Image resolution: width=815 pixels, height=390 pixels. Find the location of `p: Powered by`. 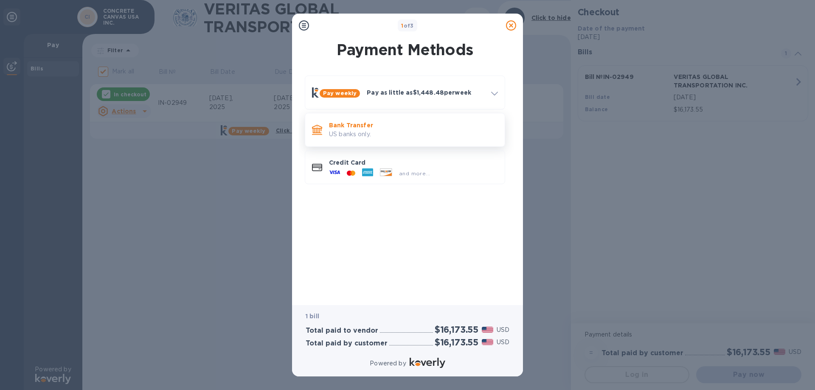

p: Powered by is located at coordinates (388, 363).